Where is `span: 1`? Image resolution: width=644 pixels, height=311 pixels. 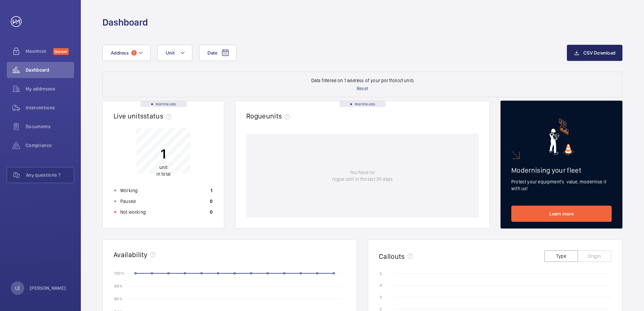
span: 1 is located at coordinates (134, 53).